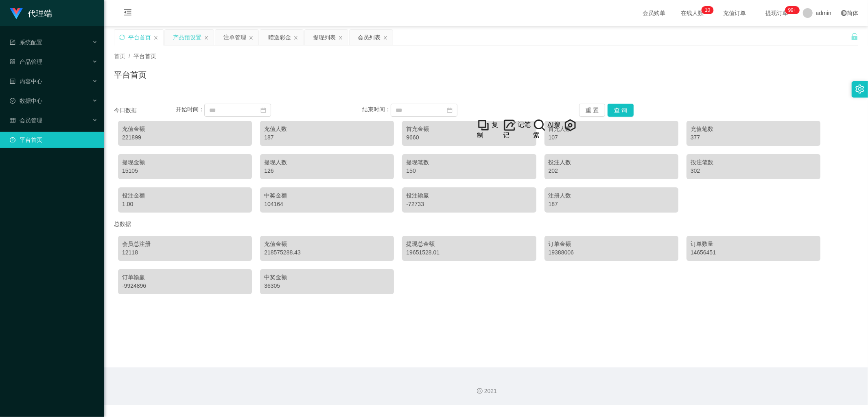 This screenshot has height=417, width=868. Describe the element at coordinates (185, 171) in the screenshot. I see `div: 15105` at that location.